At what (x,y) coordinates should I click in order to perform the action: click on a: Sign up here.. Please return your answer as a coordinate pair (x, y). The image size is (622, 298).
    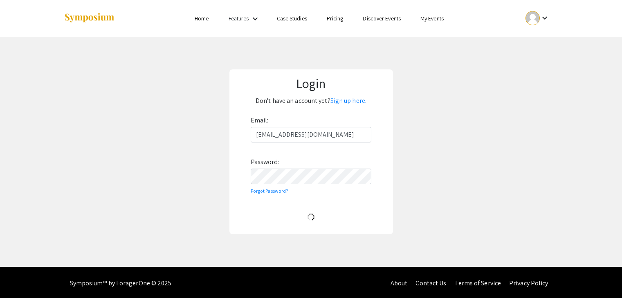
    Looking at the image, I should click on (348, 101).